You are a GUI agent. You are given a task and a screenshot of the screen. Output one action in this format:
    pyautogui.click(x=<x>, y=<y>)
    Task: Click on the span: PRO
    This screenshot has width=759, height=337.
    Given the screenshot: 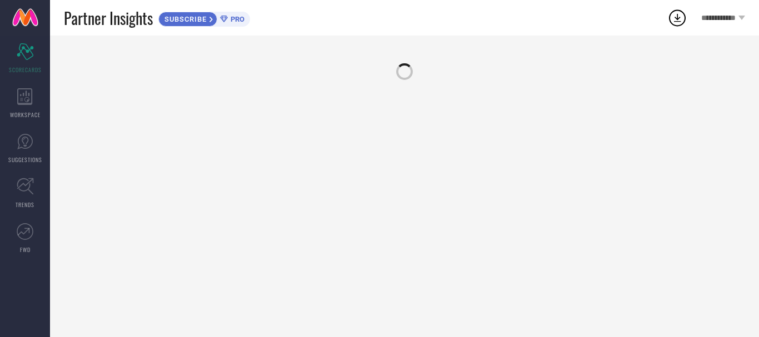 What is the action you would take?
    pyautogui.click(x=236, y=19)
    